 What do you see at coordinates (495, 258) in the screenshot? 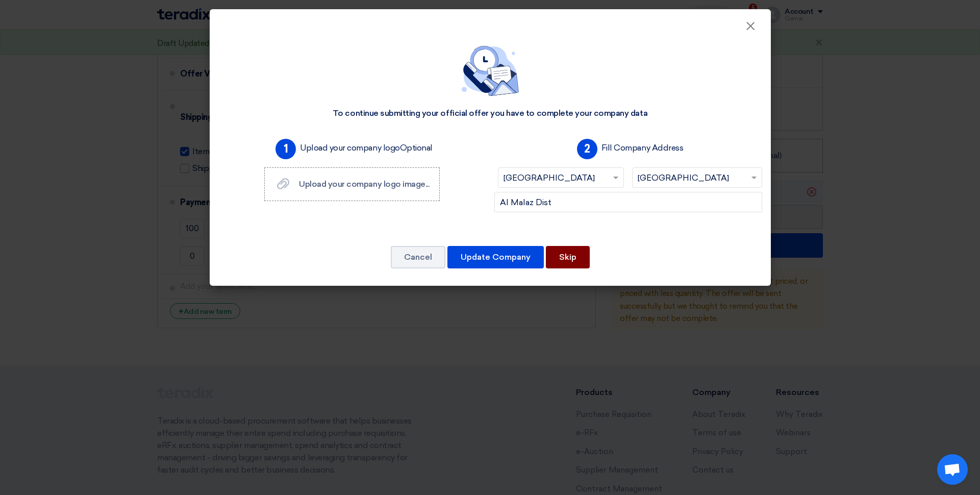
I see `button: Update Company` at bounding box center [495, 258].